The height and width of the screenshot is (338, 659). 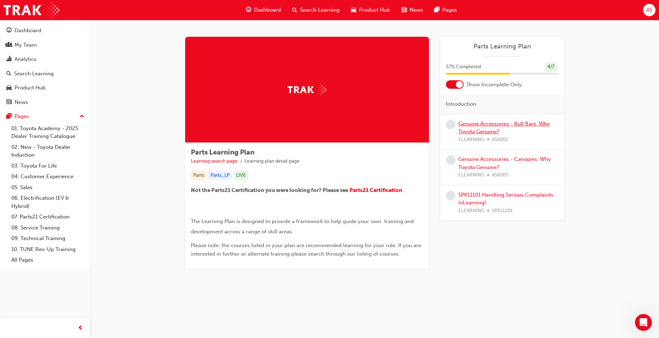 I want to click on a: 06. Electrification (EV & Hybrid), so click(x=48, y=202).